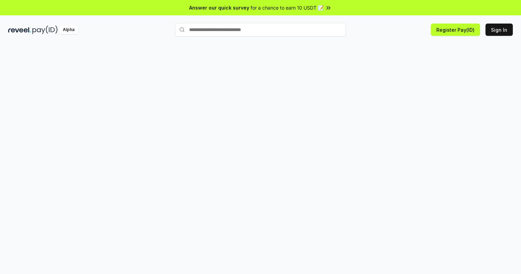 This screenshot has height=274, width=521. What do you see at coordinates (455, 30) in the screenshot?
I see `button: Register Pay(ID)` at bounding box center [455, 30].